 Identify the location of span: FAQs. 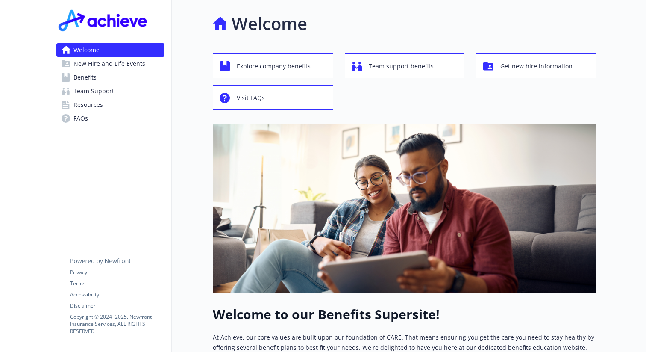
(81, 118).